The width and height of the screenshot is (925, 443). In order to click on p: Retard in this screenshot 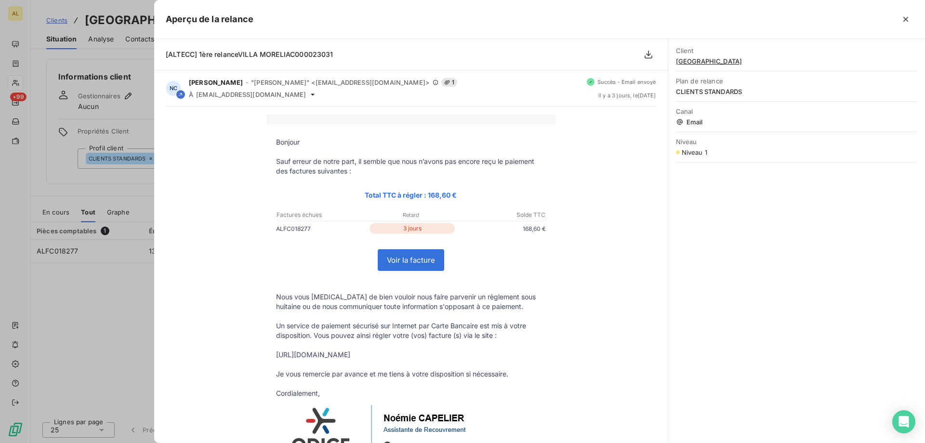, I will do `click(410, 215)`.